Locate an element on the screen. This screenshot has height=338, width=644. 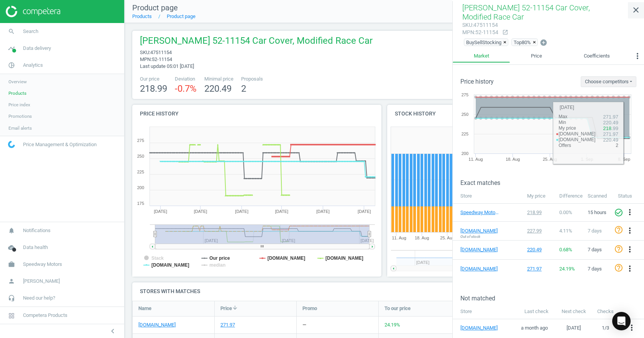
span: Price index is located at coordinates (19, 105).